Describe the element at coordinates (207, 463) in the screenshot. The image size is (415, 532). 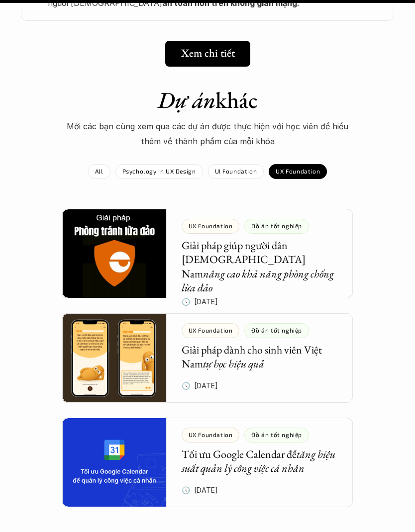
I see `a: UX FoundationĐồ án tốt nghiệpTối ưu Google Calendar đểtăng hiệu suất quản lý công việc cá nhân🕔 [...` at that location.